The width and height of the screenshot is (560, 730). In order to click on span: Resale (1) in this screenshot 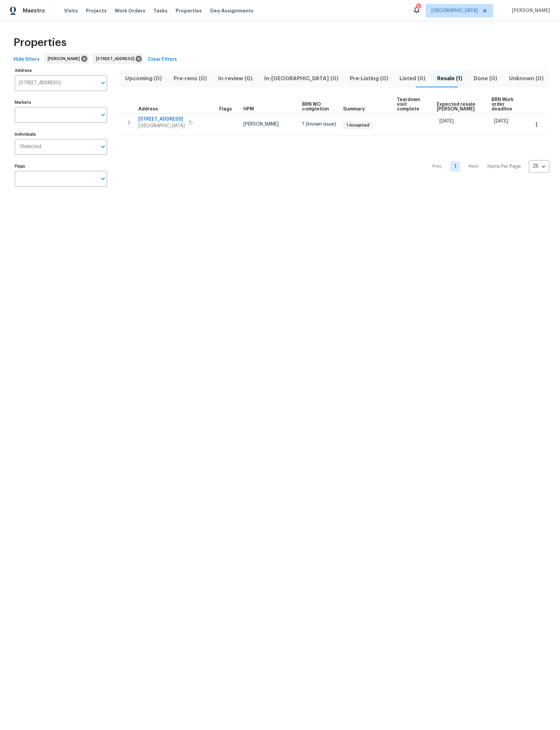, I will do `click(450, 79)`.